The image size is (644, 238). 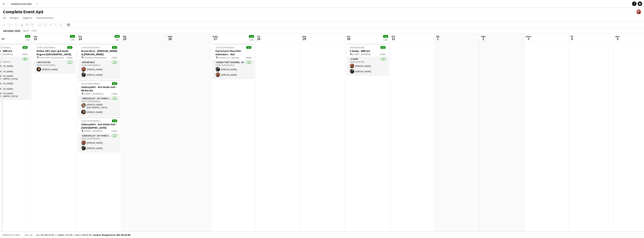 I want to click on span: 30, so click(x=349, y=39).